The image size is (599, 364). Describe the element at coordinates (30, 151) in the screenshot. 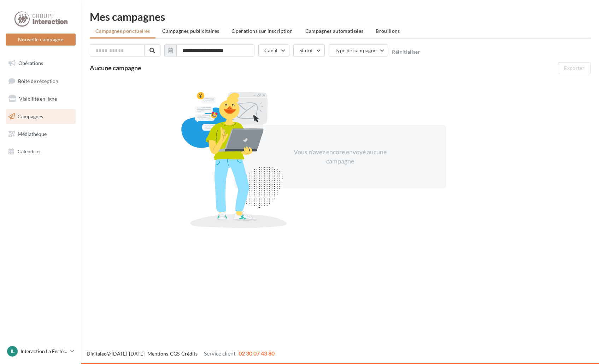

I see `span: Calendrier` at that location.